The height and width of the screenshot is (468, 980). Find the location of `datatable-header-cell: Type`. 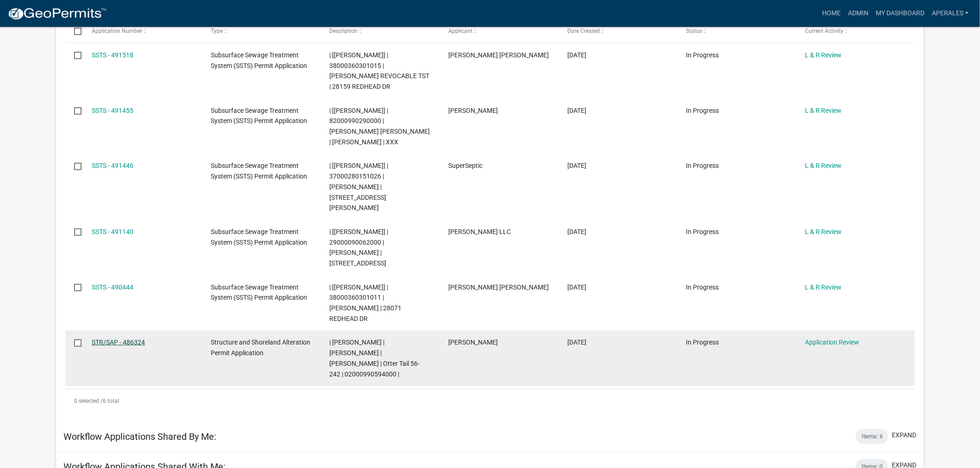

datatable-header-cell: Type is located at coordinates (261, 31).